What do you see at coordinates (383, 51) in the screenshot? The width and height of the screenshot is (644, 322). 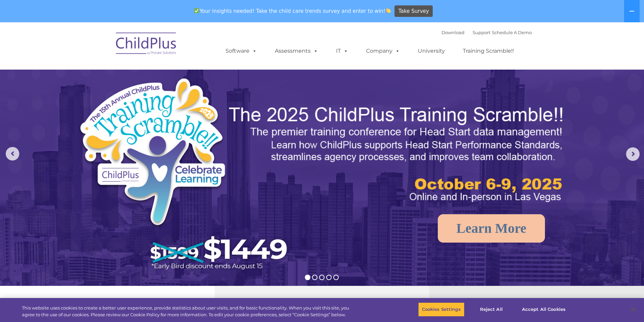 I see `a: Company` at bounding box center [383, 51].